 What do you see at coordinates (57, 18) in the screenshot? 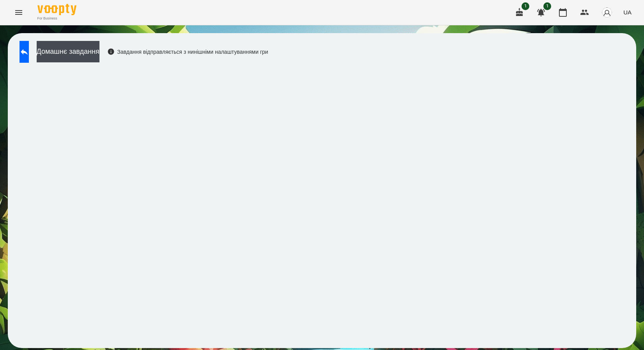
I see `span: For Business` at bounding box center [57, 18].